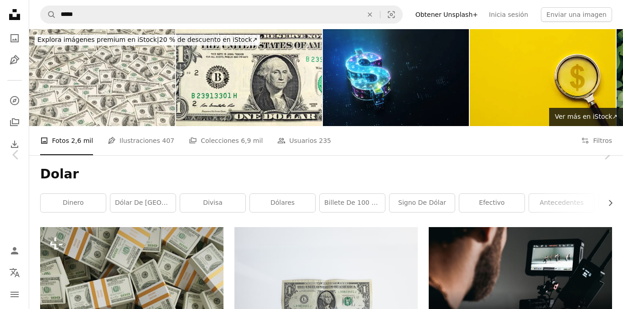  What do you see at coordinates (370, 15) in the screenshot?
I see `button: Borrar` at bounding box center [370, 15].